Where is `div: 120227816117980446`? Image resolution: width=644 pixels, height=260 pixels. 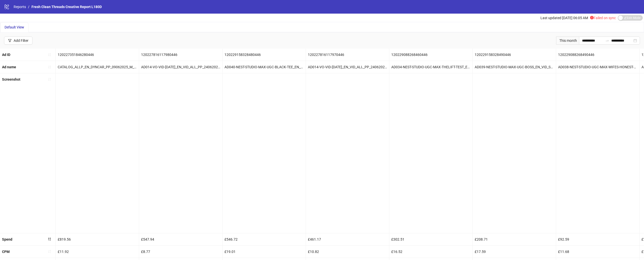 div: 120227816117980446 is located at coordinates (181, 55).